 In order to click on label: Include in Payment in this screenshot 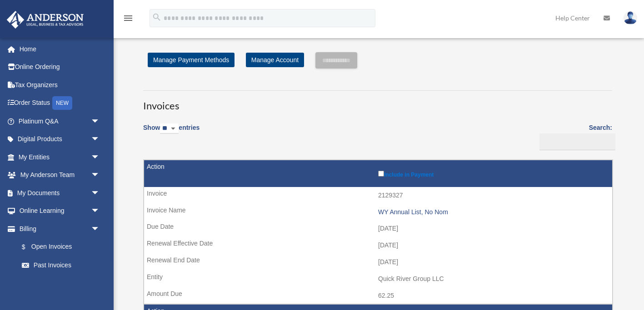, I will do `click(493, 173)`.